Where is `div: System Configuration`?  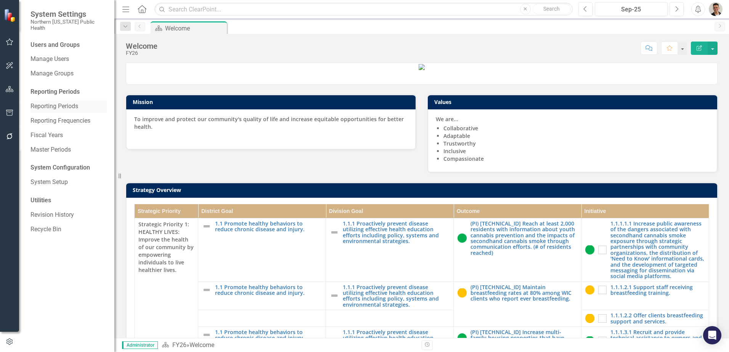
div: System Configuration is located at coordinates (69, 168).